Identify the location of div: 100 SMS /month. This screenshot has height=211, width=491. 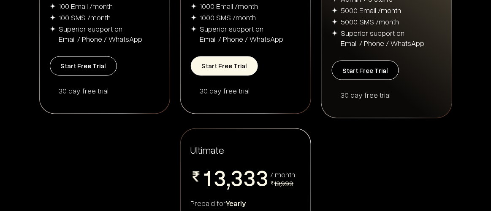
(85, 17).